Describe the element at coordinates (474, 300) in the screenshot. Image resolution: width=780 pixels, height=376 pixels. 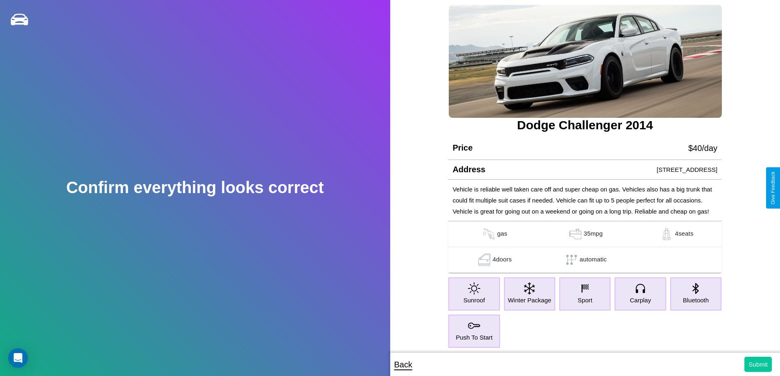
I see `p: Sunroof` at that location.